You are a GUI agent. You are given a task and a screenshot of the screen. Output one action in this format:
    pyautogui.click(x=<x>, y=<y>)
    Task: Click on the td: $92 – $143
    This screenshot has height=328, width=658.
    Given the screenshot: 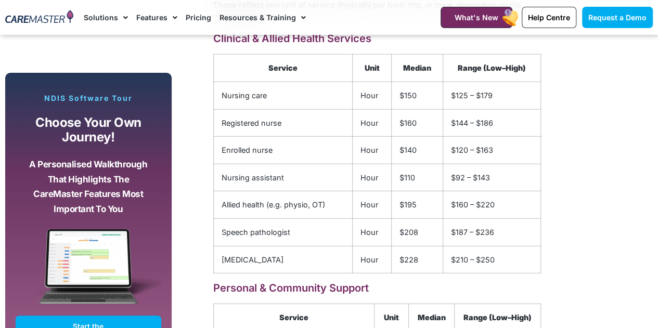 What is the action you would take?
    pyautogui.click(x=491, y=177)
    